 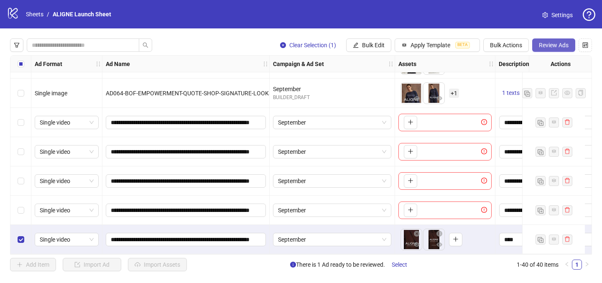 I want to click on button: Review Ads, so click(x=553, y=45).